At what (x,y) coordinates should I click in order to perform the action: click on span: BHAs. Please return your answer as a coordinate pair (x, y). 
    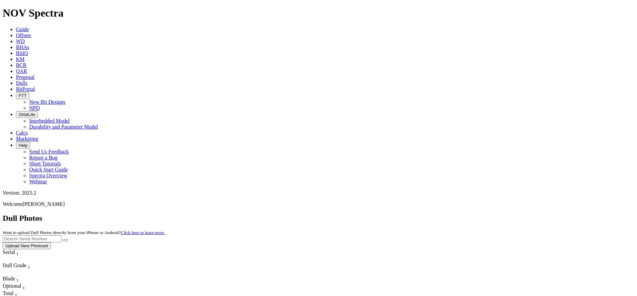
    Looking at the image, I should click on (23, 47).